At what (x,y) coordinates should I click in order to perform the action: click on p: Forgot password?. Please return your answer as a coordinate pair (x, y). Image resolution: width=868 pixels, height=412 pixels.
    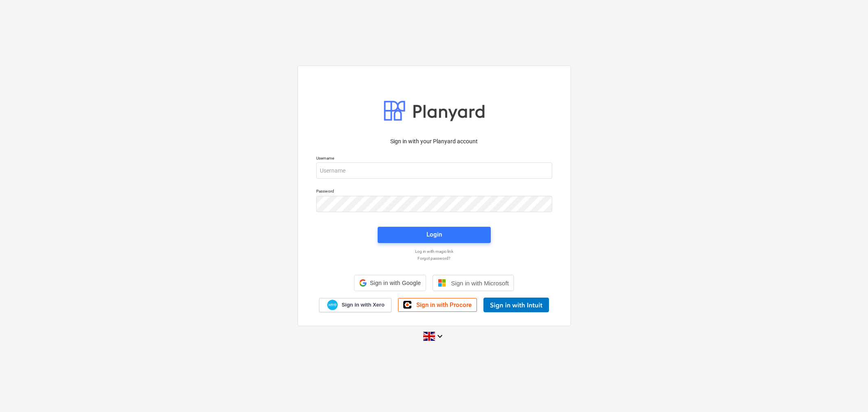
    Looking at the image, I should click on (434, 258).